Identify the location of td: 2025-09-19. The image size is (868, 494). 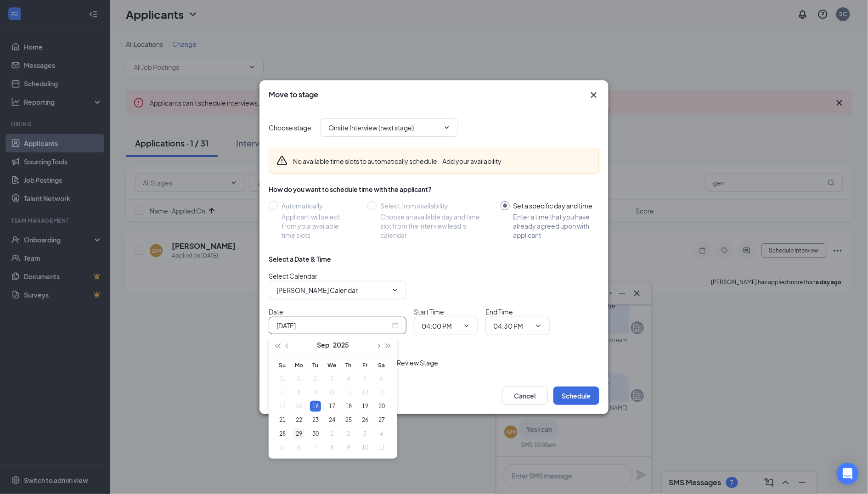
(365, 406).